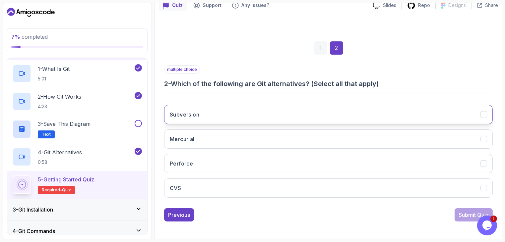 The image size is (505, 242). I want to click on p: 0:58, so click(60, 163).